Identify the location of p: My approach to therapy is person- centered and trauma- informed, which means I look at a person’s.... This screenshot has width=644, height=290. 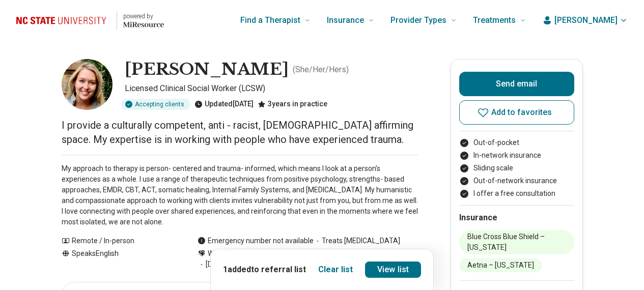
(240, 195).